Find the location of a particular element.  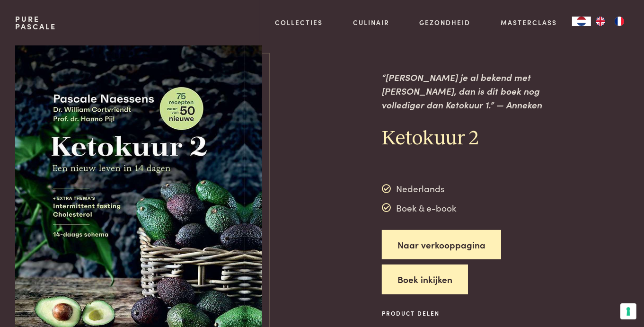

a: FR is located at coordinates (619, 21).